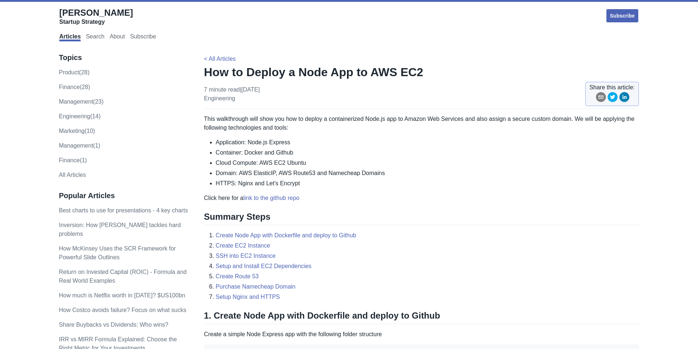 This screenshot has height=349, width=698. Describe the element at coordinates (256, 286) in the screenshot. I see `a: Purchase Namecheap Domain` at that location.